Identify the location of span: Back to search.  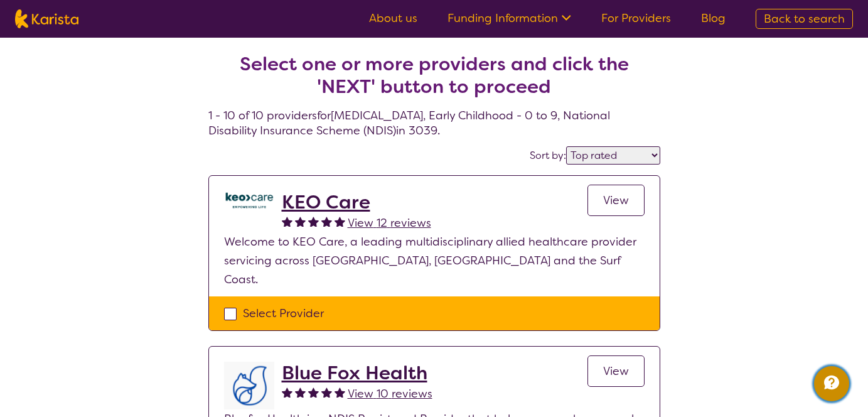
(804, 19).